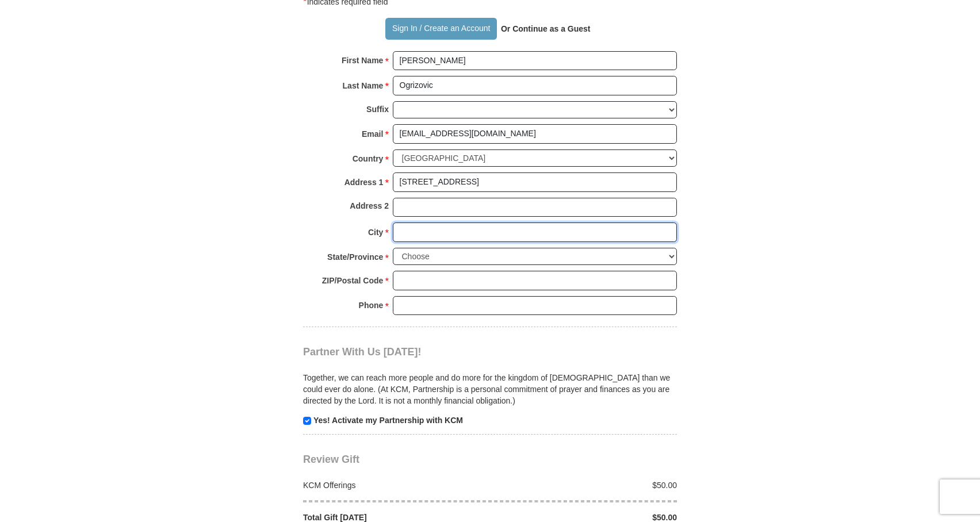 The width and height of the screenshot is (980, 522). What do you see at coordinates (331, 459) in the screenshot?
I see `span: Review Gift` at bounding box center [331, 459].